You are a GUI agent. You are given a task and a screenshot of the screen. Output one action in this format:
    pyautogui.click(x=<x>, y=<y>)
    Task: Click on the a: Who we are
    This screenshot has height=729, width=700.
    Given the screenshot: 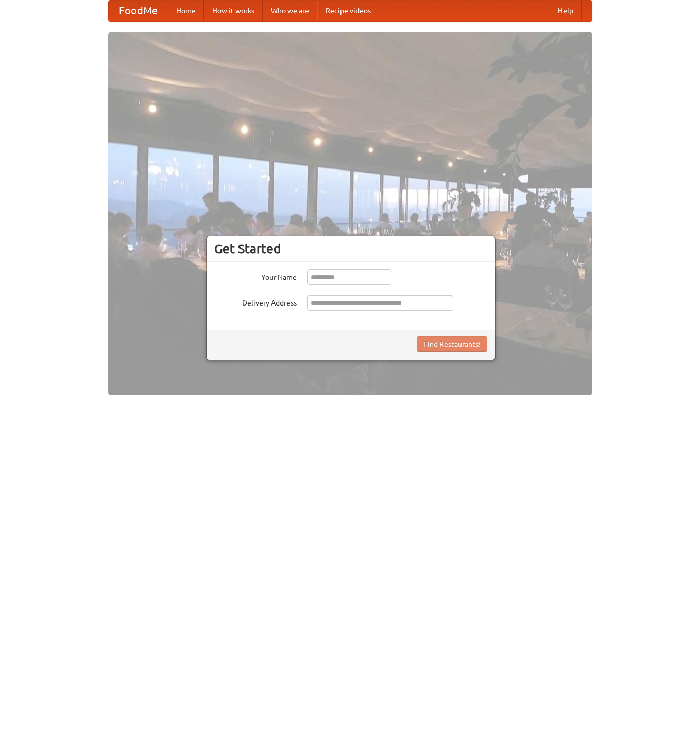 What is the action you would take?
    pyautogui.click(x=290, y=11)
    